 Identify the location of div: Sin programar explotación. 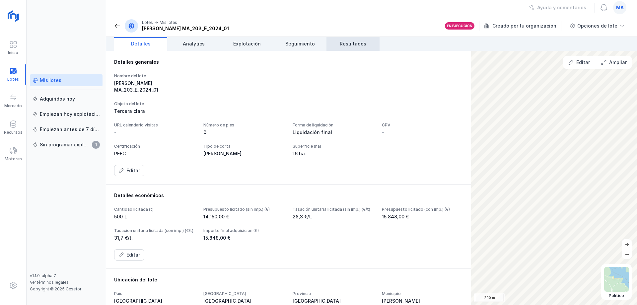
(65, 145).